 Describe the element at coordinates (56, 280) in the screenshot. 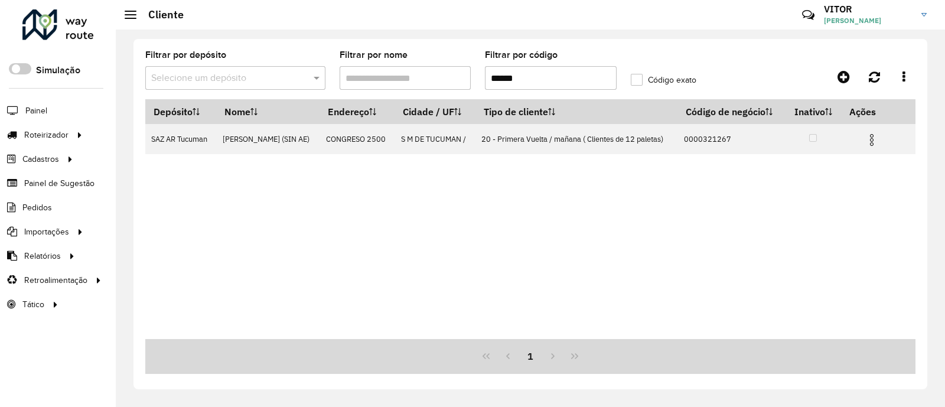

I see `span: Retroalimentação` at that location.